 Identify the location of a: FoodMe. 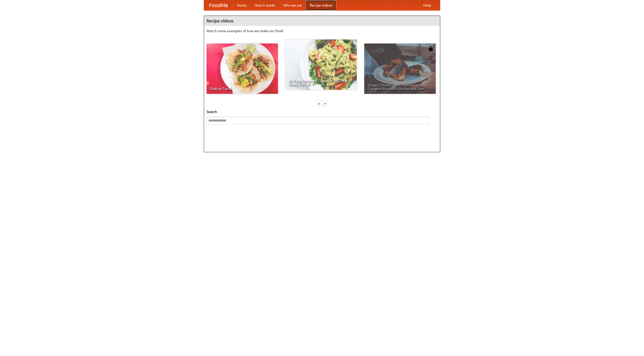
(218, 5).